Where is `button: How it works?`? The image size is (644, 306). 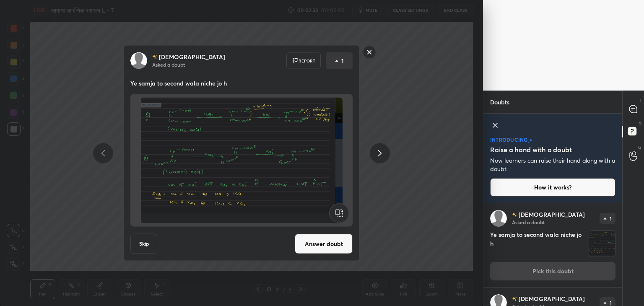 button: How it works? is located at coordinates (553, 187).